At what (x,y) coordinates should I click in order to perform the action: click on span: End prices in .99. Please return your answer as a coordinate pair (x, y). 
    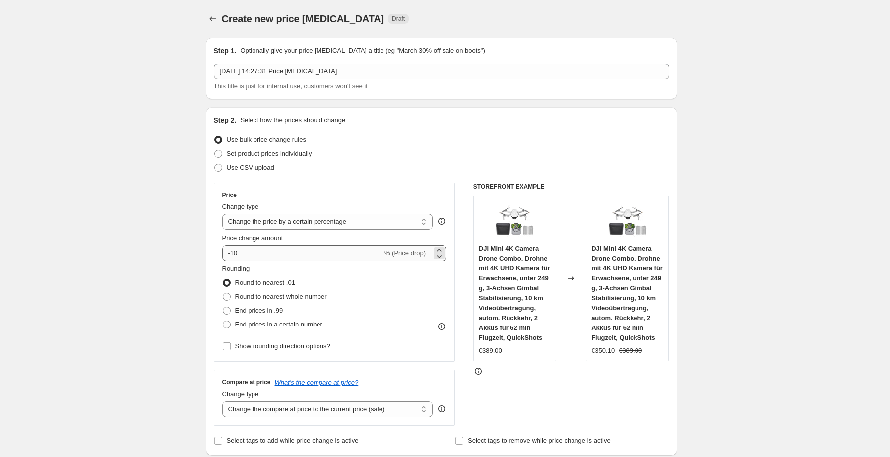
    Looking at the image, I should click on (259, 310).